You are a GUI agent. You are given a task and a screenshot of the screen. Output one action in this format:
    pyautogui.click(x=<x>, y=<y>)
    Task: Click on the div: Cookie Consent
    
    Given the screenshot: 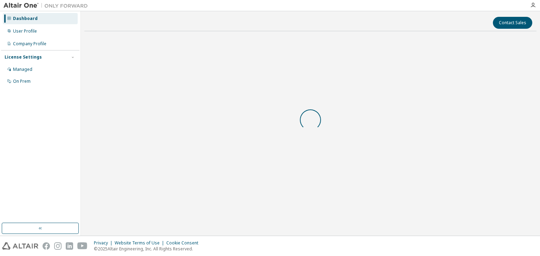 What is the action you would take?
    pyautogui.click(x=184, y=243)
    